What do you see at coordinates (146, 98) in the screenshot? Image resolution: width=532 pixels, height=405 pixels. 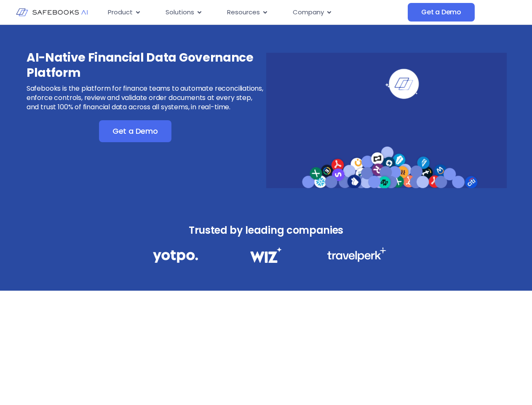 I see `p: Safebooks is the platform for finance teams to automate reconciliations, enforce controls, review...` at bounding box center [146, 98].